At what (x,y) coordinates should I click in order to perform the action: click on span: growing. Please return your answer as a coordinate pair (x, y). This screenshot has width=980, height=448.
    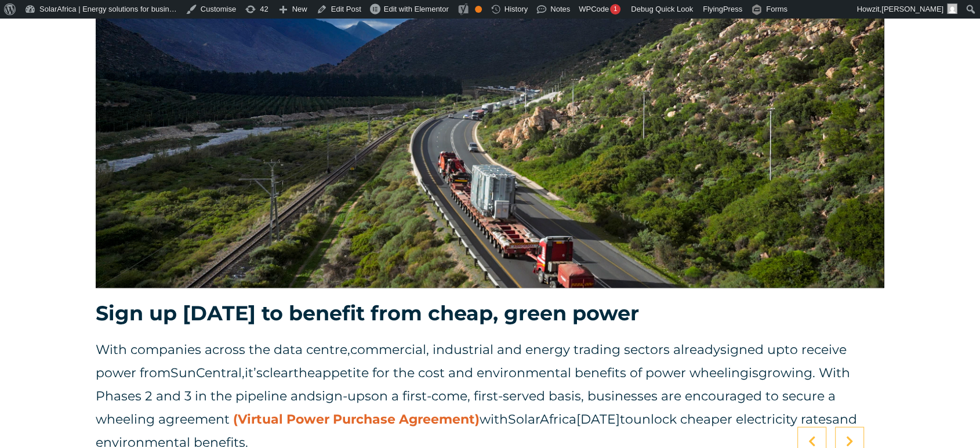
    Looking at the image, I should click on (785, 372).